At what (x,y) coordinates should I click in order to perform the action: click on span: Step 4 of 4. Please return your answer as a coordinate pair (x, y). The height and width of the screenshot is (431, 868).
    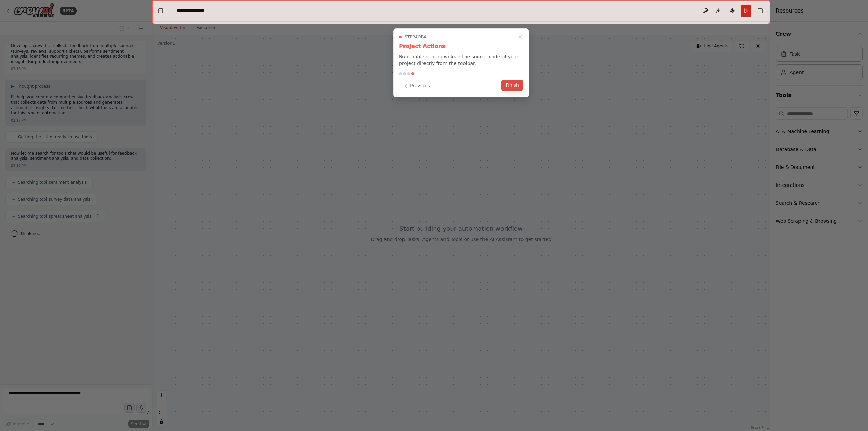
    Looking at the image, I should click on (415, 37).